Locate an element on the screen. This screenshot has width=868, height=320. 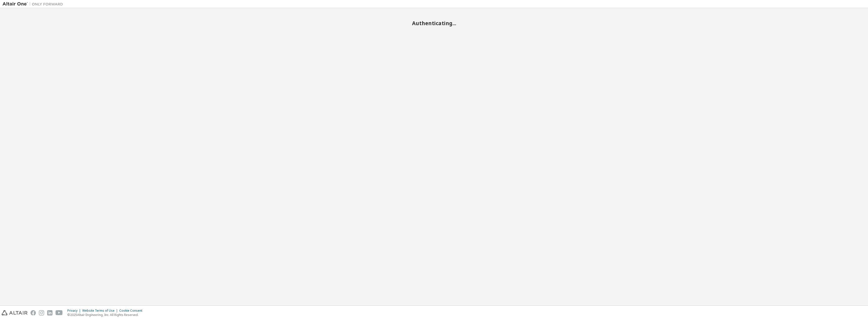
div: Privacy is located at coordinates (75, 311).